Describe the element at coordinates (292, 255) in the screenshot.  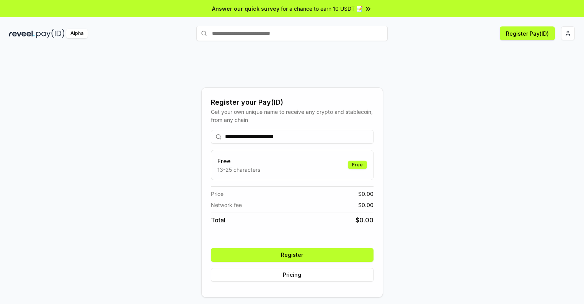
I see `button: Register` at that location.